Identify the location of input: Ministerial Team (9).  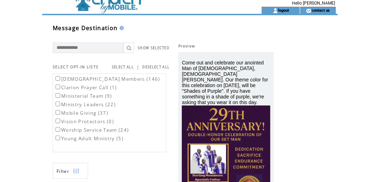
(58, 95).